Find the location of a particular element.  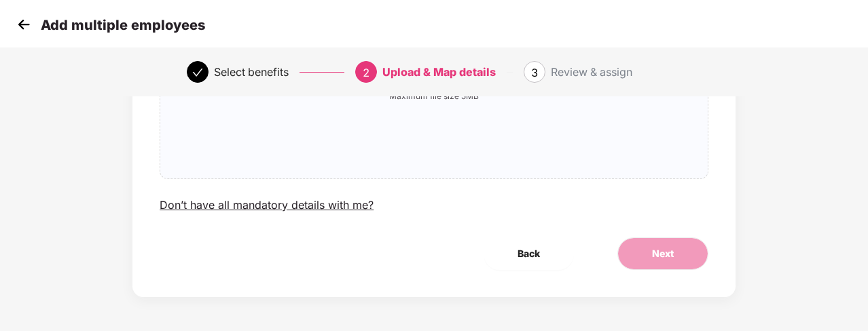

button: Back is located at coordinates (528, 254).